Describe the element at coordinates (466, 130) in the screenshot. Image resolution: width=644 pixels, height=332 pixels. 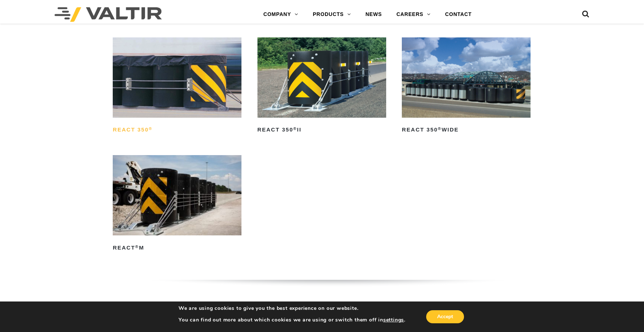
I see `h2: REACT 350 Wide` at that location.